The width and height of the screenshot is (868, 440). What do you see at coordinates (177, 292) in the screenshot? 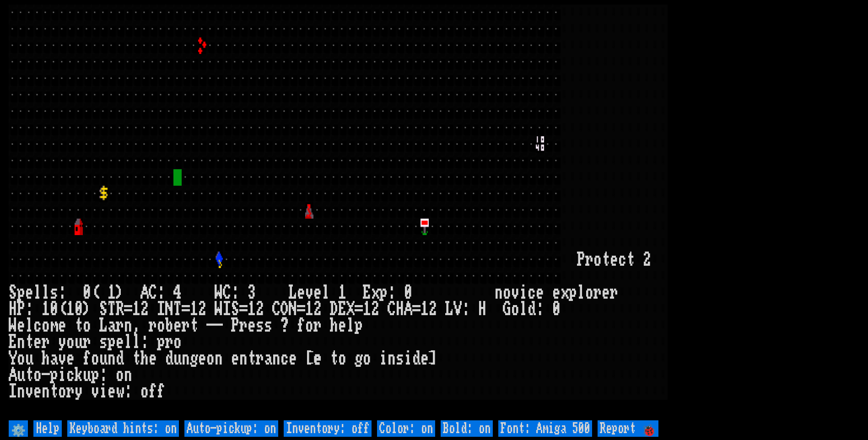
I see `div: 4` at bounding box center [177, 292].